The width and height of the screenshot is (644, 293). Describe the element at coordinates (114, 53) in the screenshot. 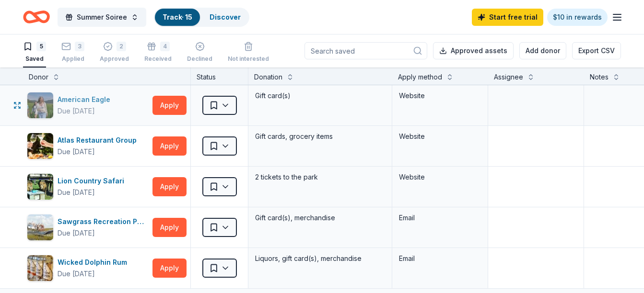

I see `button: 2Approved` at that location.